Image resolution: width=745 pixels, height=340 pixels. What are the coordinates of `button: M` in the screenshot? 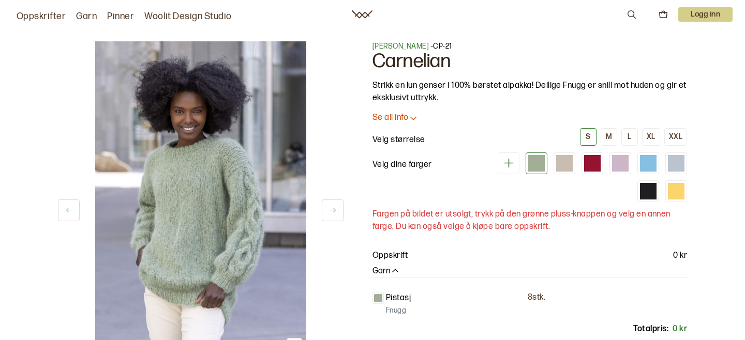 It's located at (609, 137).